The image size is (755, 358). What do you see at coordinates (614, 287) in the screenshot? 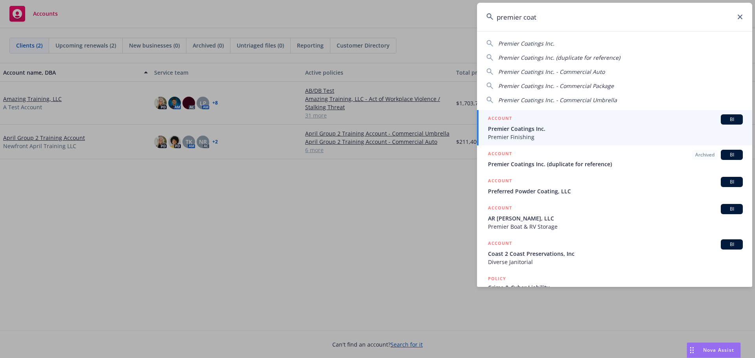
I see `a: POLICYCrime & Cyber Liability` at bounding box center [614, 287].